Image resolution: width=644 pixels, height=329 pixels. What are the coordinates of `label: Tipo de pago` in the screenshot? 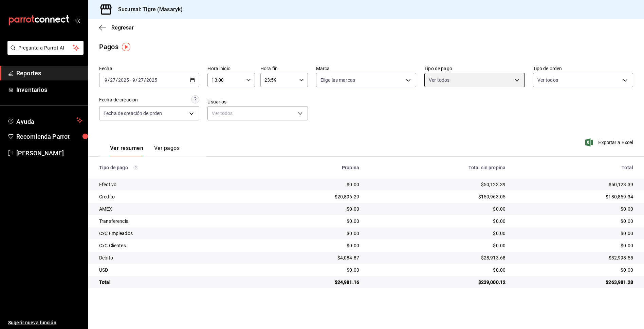 It's located at (474, 69).